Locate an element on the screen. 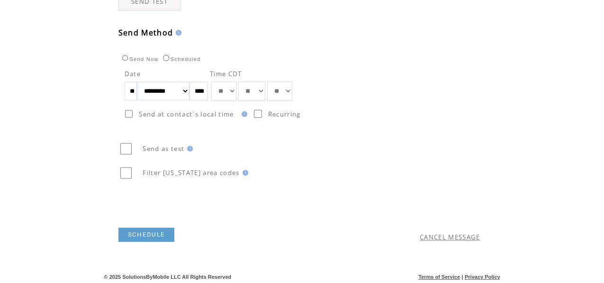 This screenshot has height=283, width=604. label: Send Now is located at coordinates (139, 59).